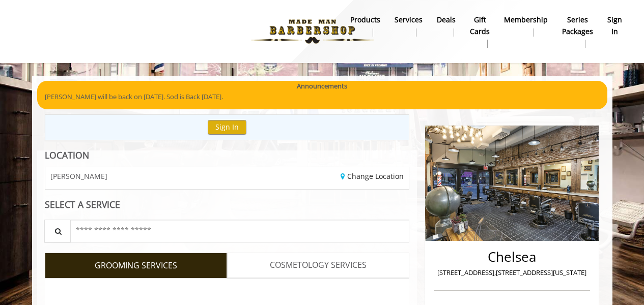 This screenshot has width=644, height=305. What do you see at coordinates (512, 257) in the screenshot?
I see `h2: Chelsea` at bounding box center [512, 257].